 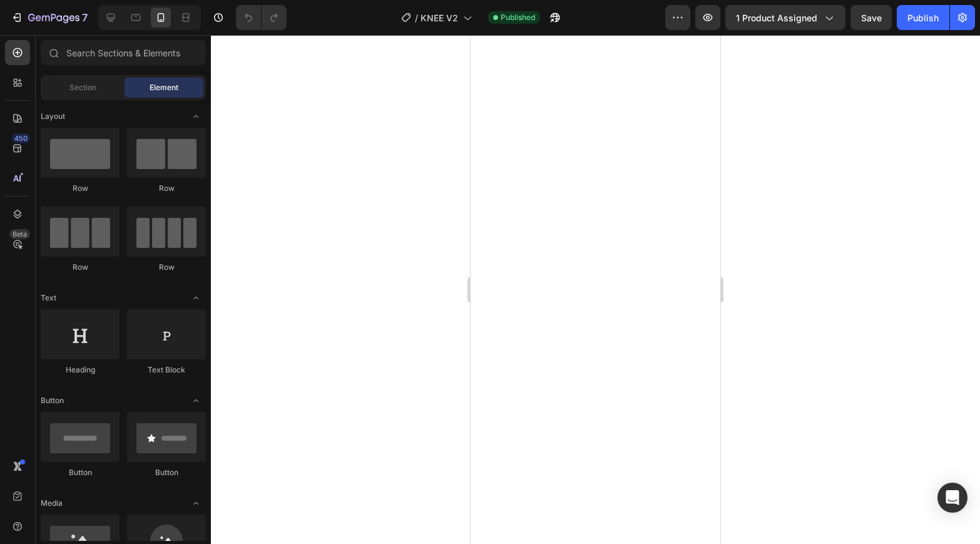 I want to click on div: Publish, so click(x=923, y=17).